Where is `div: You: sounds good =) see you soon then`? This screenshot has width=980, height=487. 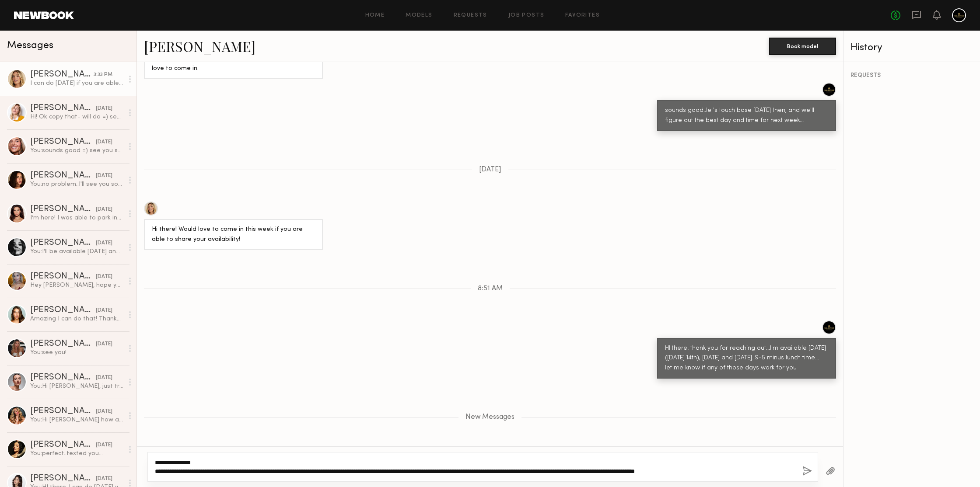 div: You: sounds good =) see you soon then is located at coordinates (77, 150).